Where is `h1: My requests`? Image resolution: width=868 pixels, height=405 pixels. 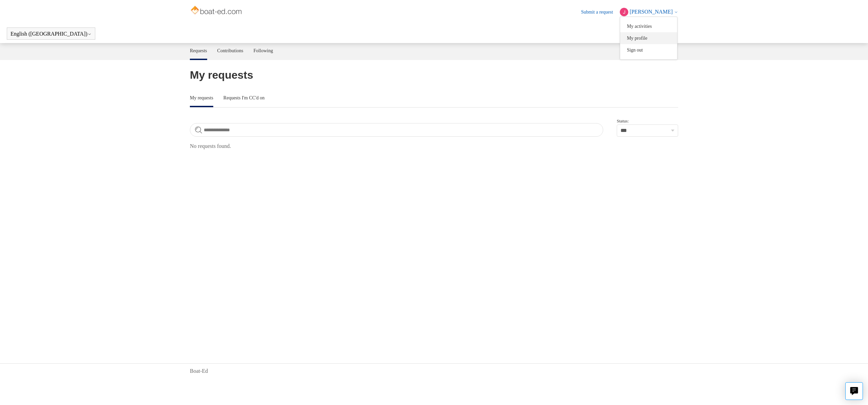 h1: My requests is located at coordinates (434, 75).